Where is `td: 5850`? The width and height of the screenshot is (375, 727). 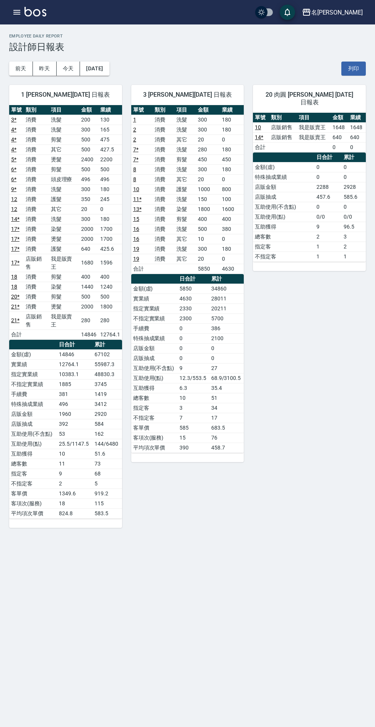 td: 5850 is located at coordinates (208, 269).